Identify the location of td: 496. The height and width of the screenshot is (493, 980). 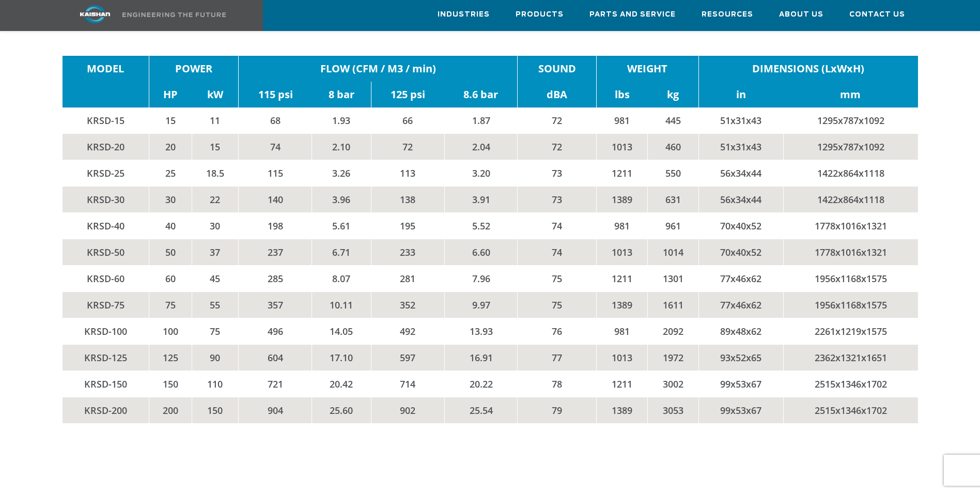
(275, 331).